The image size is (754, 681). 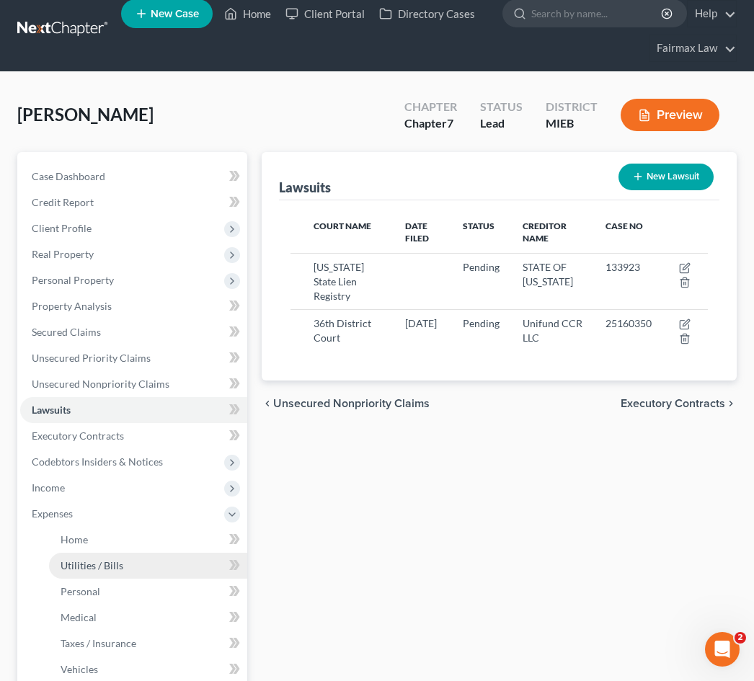 I want to click on a: Lawsuits, so click(x=133, y=410).